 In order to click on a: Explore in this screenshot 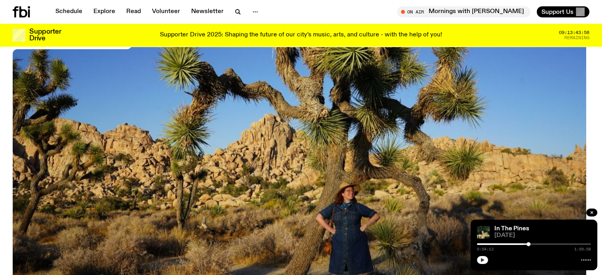, I will do `click(104, 12)`.